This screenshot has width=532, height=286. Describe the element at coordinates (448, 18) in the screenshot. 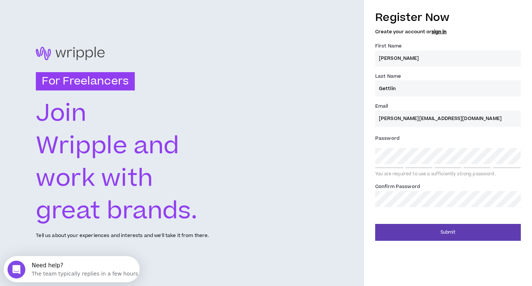

I see `h3: Register Now` at that location.